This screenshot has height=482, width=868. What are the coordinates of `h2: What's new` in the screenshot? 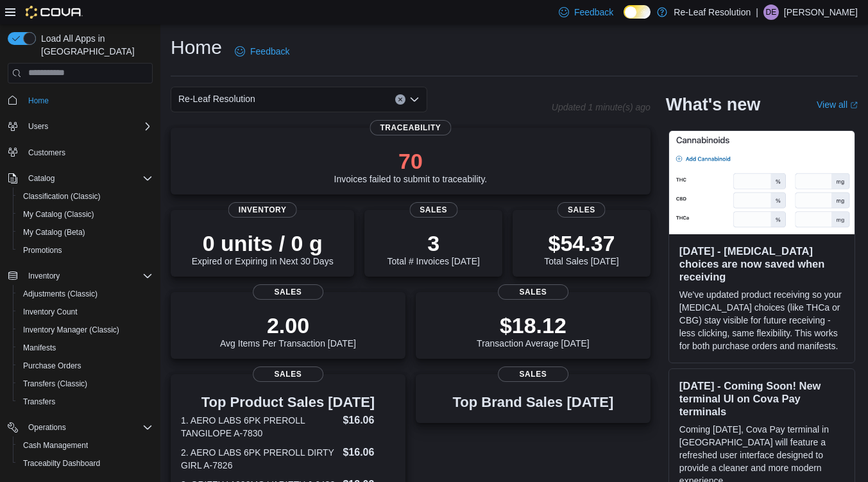 It's located at (712, 105).